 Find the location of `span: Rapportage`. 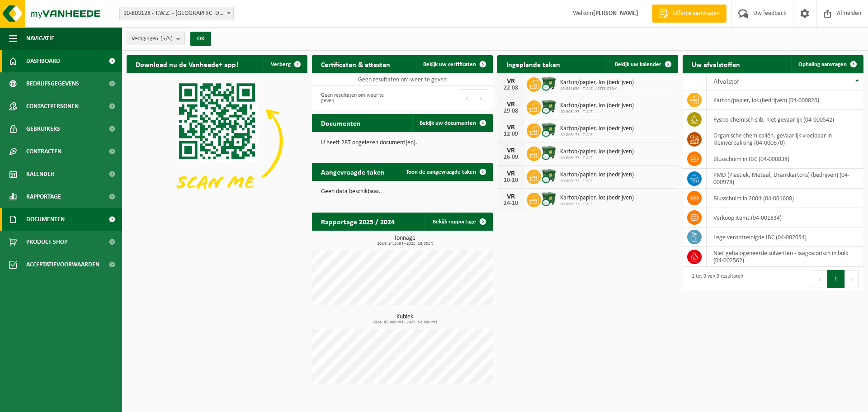

span: Rapportage is located at coordinates (43, 197).